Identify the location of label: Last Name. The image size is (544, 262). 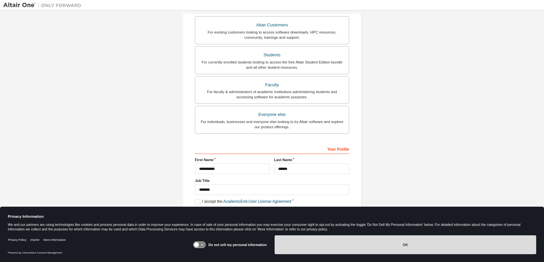
(311, 160).